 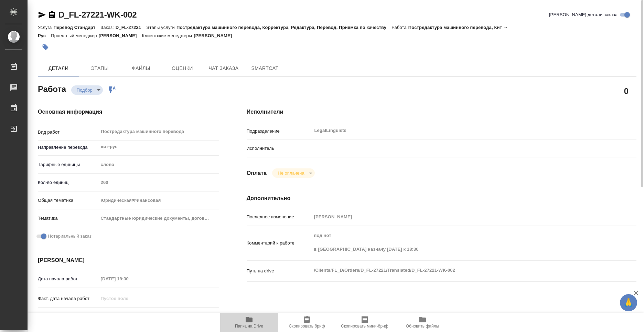 I want to click on div: Юридическая/Финансовая, so click(x=159, y=200).